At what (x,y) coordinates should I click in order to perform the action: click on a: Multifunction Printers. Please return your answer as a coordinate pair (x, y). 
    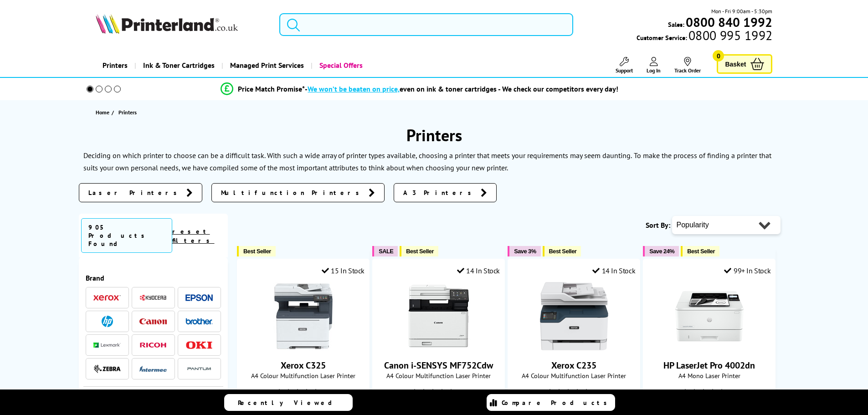
    Looking at the image, I should click on (298, 193).